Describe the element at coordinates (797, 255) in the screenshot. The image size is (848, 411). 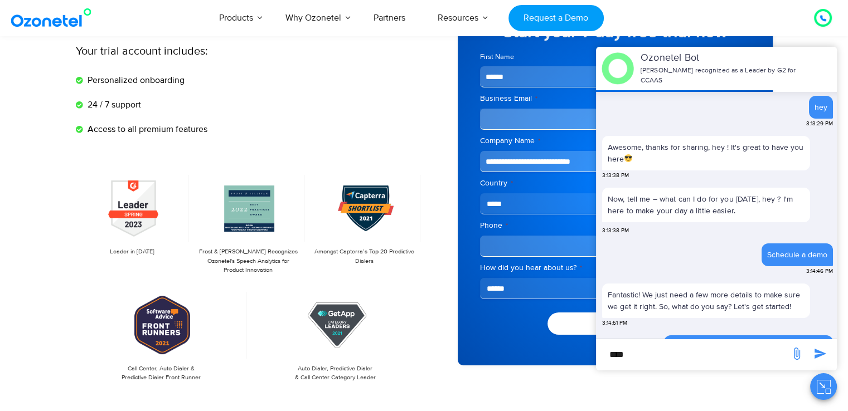
I see `div: Schedule a demo` at that location.